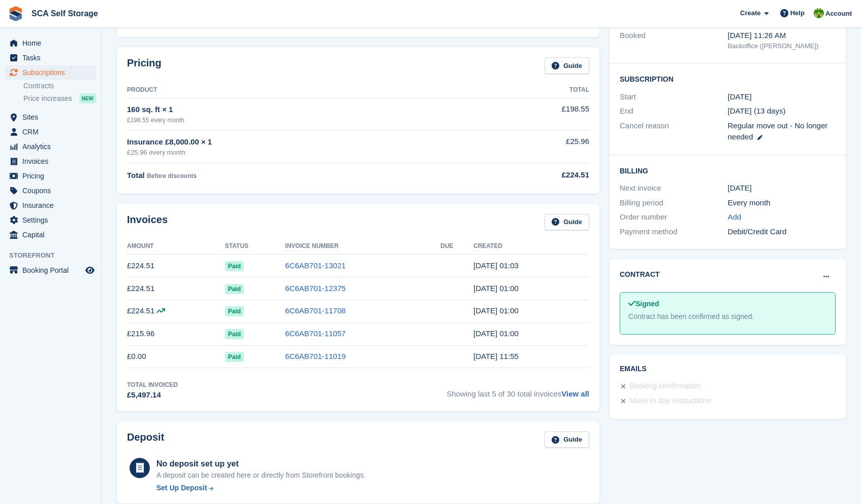 Image resolution: width=861 pixels, height=504 pixels. What do you see at coordinates (532, 175) in the screenshot?
I see `div: £224.51` at bounding box center [532, 175].